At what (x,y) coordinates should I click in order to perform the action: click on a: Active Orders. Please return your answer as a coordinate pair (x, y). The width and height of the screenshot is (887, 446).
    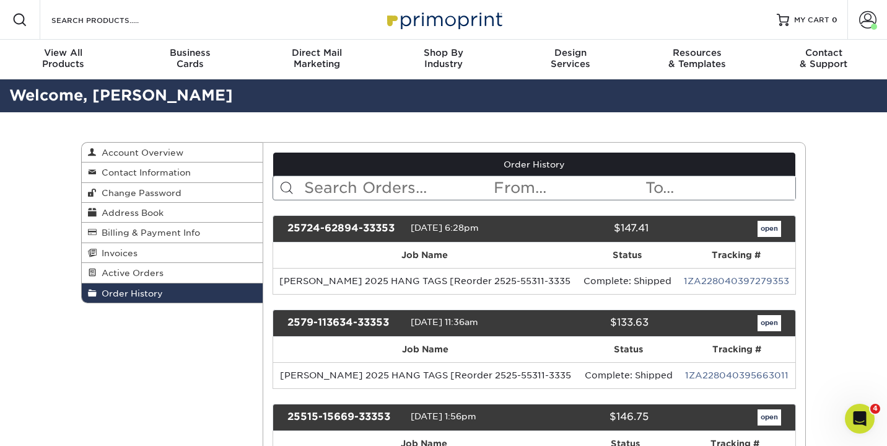
    Looking at the image, I should click on (172, 273).